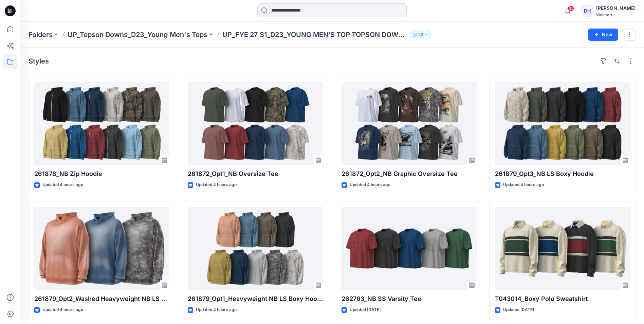  What do you see at coordinates (102, 174) in the screenshot?
I see `p: 261878_NB Zip Hoodie` at bounding box center [102, 174].